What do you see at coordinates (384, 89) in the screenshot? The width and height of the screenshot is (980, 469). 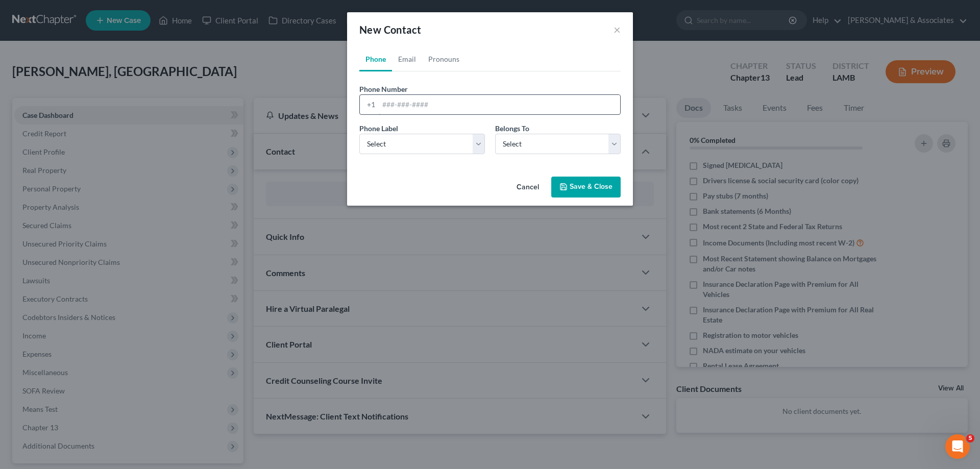 I see `span: Phone Number` at bounding box center [384, 89].